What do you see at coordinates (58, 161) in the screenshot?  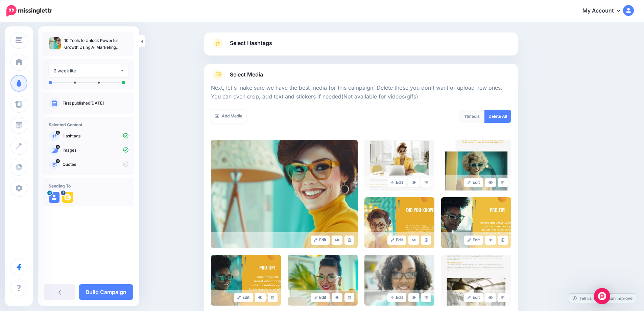 I see `span: 9` at bounding box center [58, 161].